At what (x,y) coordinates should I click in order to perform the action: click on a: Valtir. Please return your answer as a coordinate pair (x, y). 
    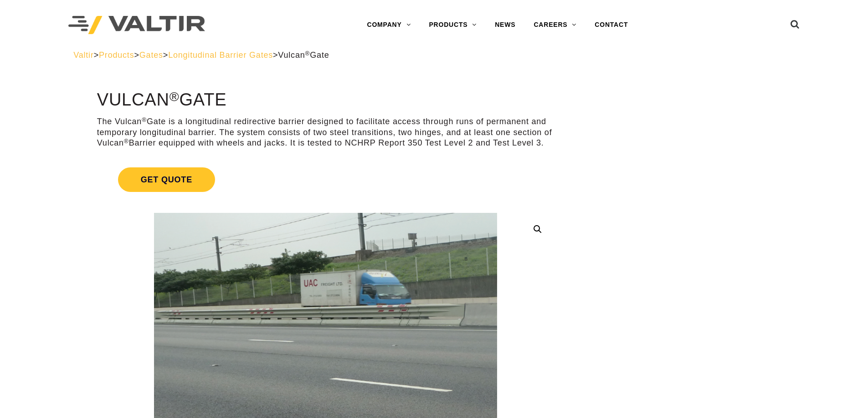
    Looking at the image, I should click on (83, 55).